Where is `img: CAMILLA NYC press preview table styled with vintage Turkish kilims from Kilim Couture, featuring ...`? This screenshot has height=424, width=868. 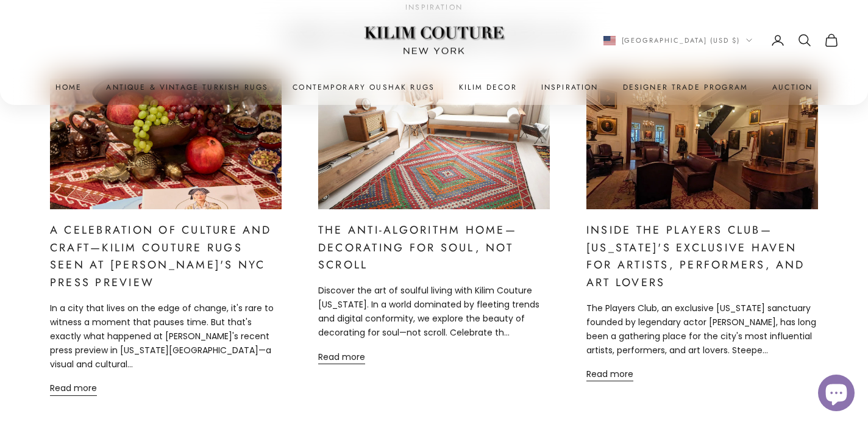
img: CAMILLA NYC press preview table styled with vintage Turkish kilims from Kilim Couture, featuring ... is located at coordinates (166, 144).